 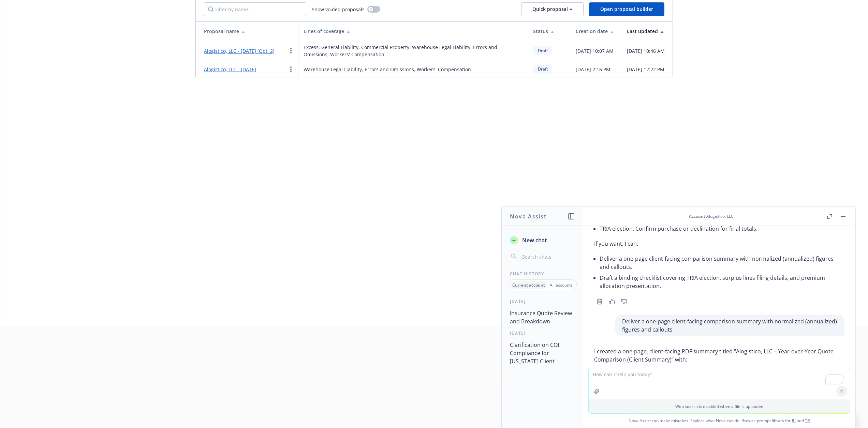 I want to click on li: Deliver a one-page client-facing comparison summary with normalized (annualized) figures and call..., so click(x=722, y=263).